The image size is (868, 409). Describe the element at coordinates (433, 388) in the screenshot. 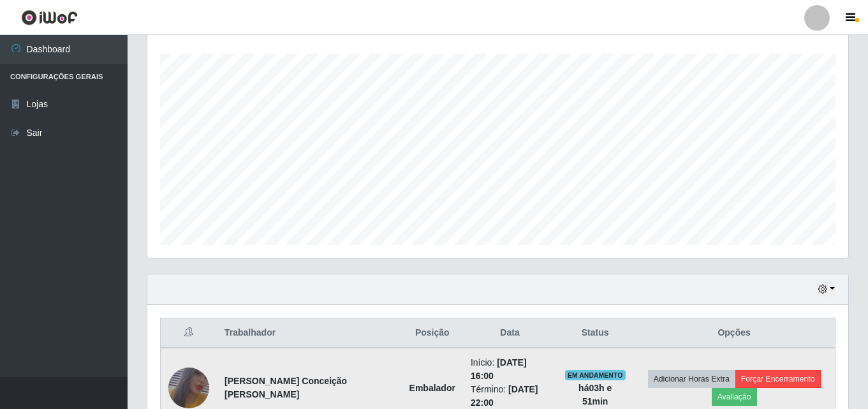

I see `strong: Embalador` at that location.